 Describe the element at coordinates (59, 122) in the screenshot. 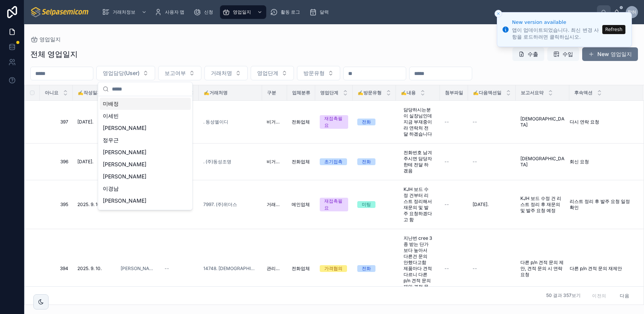

I see `span: 397` at that location.